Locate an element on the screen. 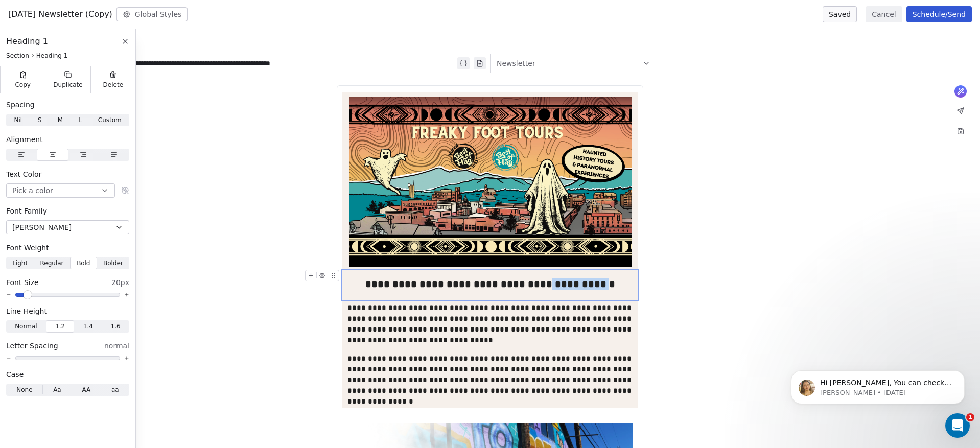  span: Copy is located at coordinates (23, 85).